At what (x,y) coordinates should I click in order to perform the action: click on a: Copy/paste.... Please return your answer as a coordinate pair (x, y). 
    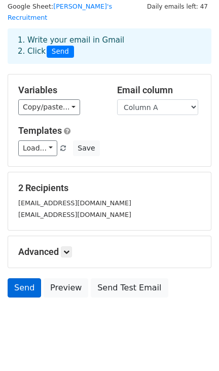
    Looking at the image, I should click on (49, 107).